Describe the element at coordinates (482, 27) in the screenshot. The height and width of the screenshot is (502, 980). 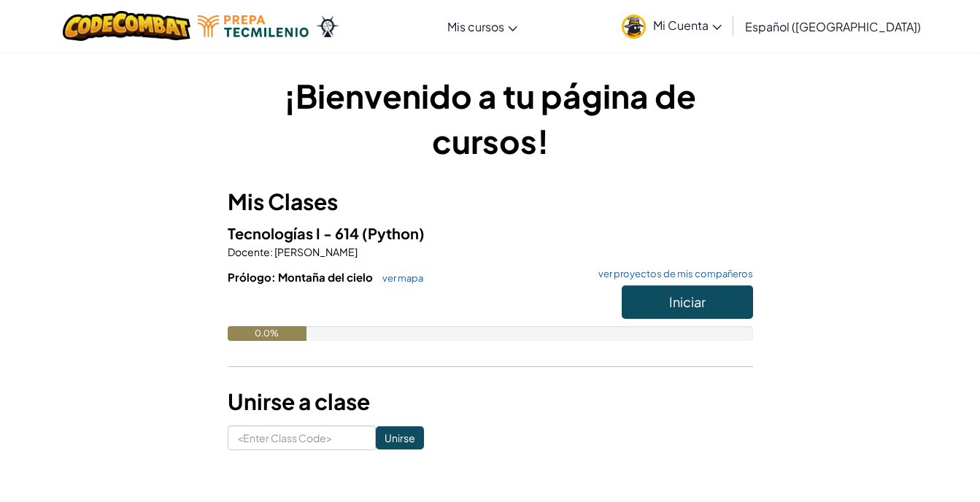
I see `a: Mis cursos` at that location.